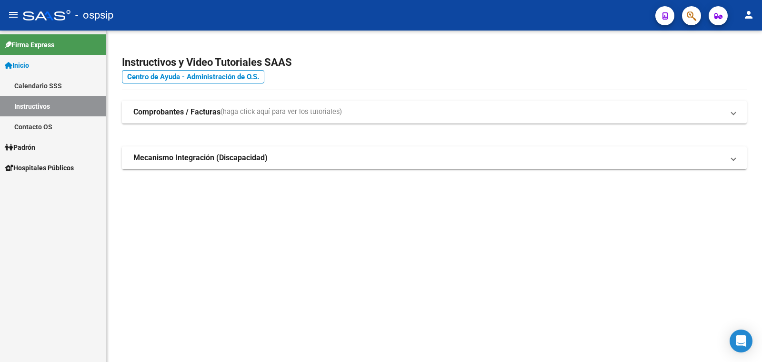 The height and width of the screenshot is (362, 762). Describe the element at coordinates (741, 341) in the screenshot. I see `div: Open Intercom Messenger` at that location.